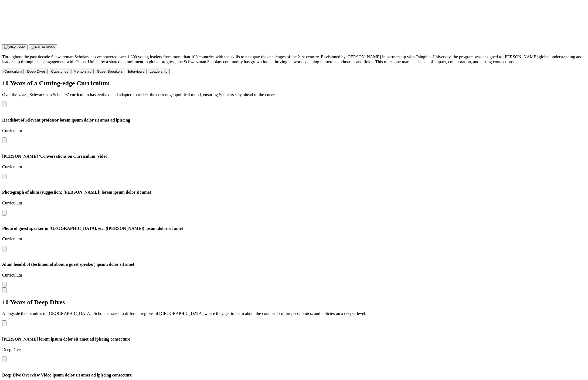  I want to click on button: Open modal for Zheng Lu 'Conversations on Curriculum' video, so click(4, 176).